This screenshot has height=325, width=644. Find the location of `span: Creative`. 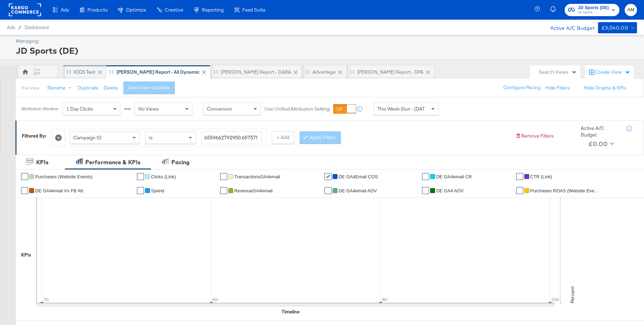

span: Creative is located at coordinates (174, 10).